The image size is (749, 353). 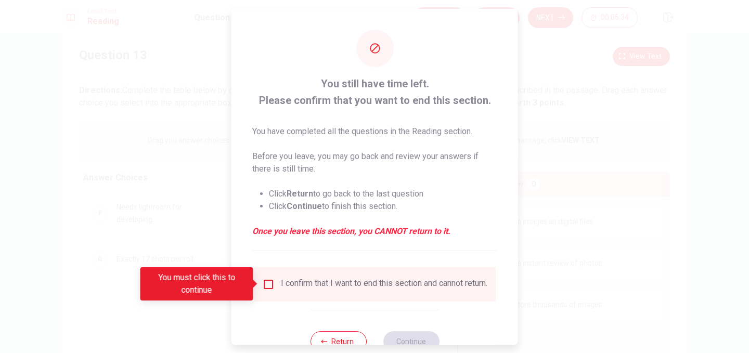 I want to click on span: You still have time left. Please confirm that you want to end this section., so click(x=375, y=92).